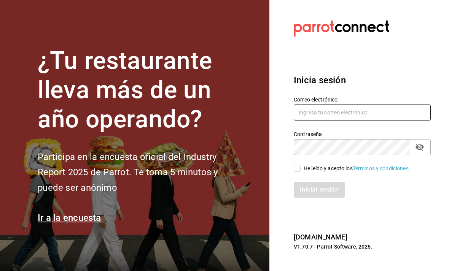 The image size is (449, 271). What do you see at coordinates (362, 247) in the screenshot?
I see `p: V1.70.7 - Parrot Software, 2025.` at bounding box center [362, 247].